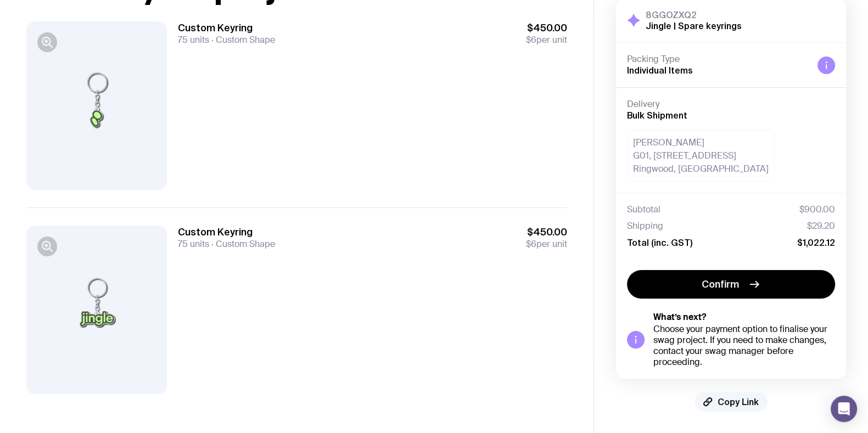  What do you see at coordinates (731, 104) in the screenshot?
I see `h4: Delivery` at bounding box center [731, 104].